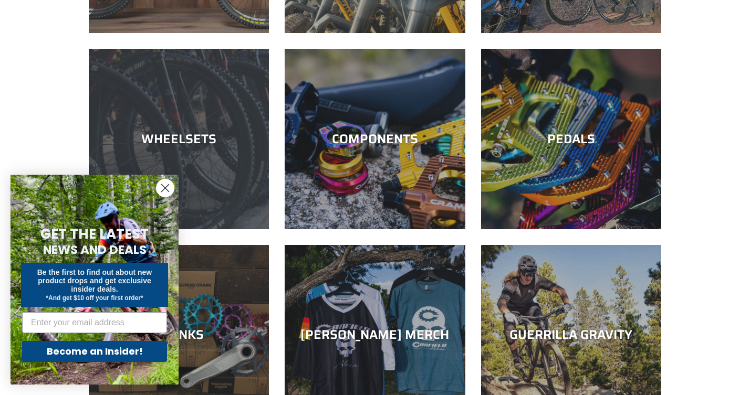 The height and width of the screenshot is (395, 750). I want to click on a: COMPONENTS, so click(374, 139).